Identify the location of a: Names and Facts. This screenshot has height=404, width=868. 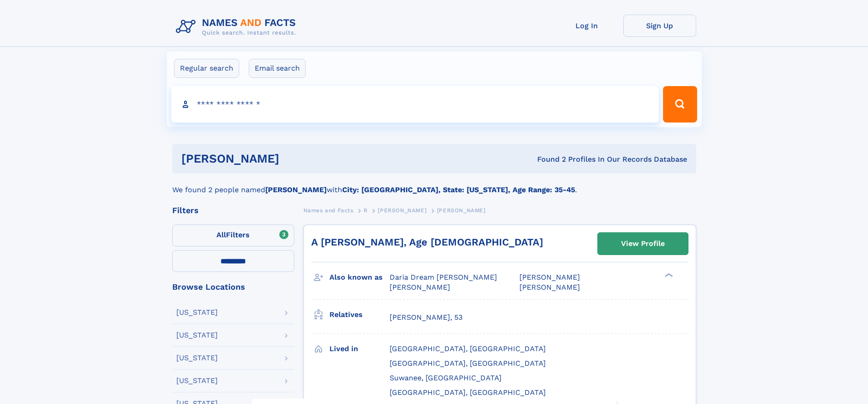
(329, 210).